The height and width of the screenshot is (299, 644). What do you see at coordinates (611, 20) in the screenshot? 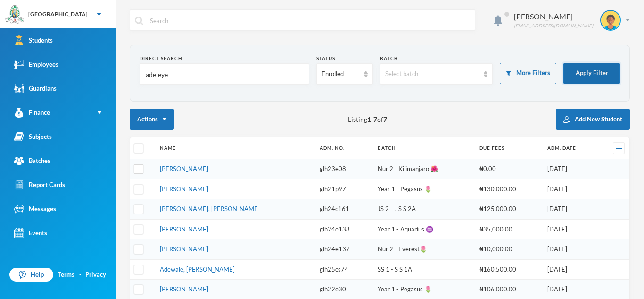
I see `img: STUDENT` at bounding box center [611, 20].